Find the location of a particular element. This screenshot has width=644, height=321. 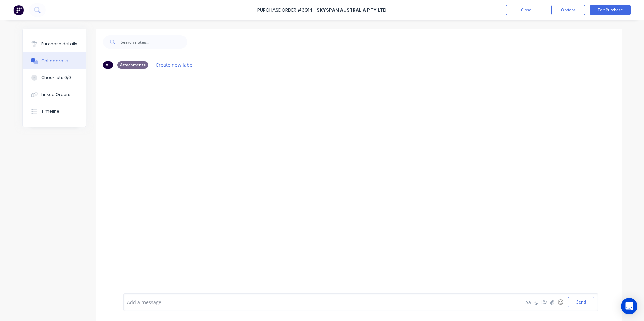

div: Open Intercom Messenger is located at coordinates (630, 307).